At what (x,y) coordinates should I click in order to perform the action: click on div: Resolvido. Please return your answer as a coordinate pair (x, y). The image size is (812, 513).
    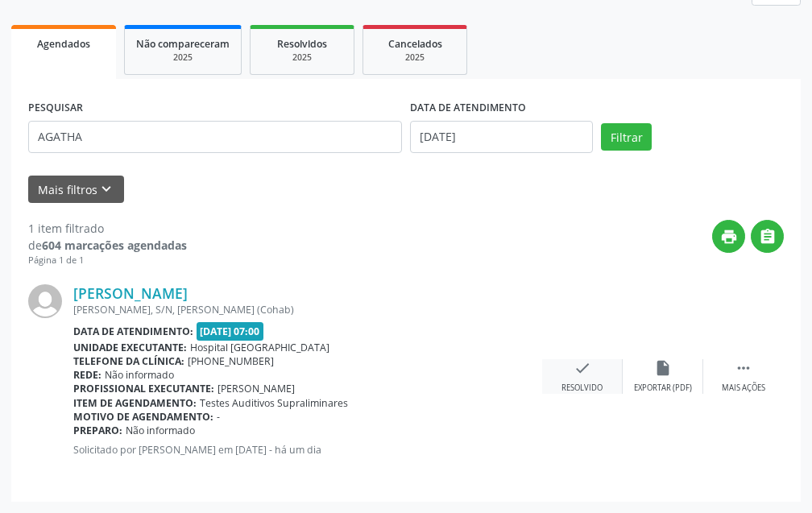
    Looking at the image, I should click on (581, 388).